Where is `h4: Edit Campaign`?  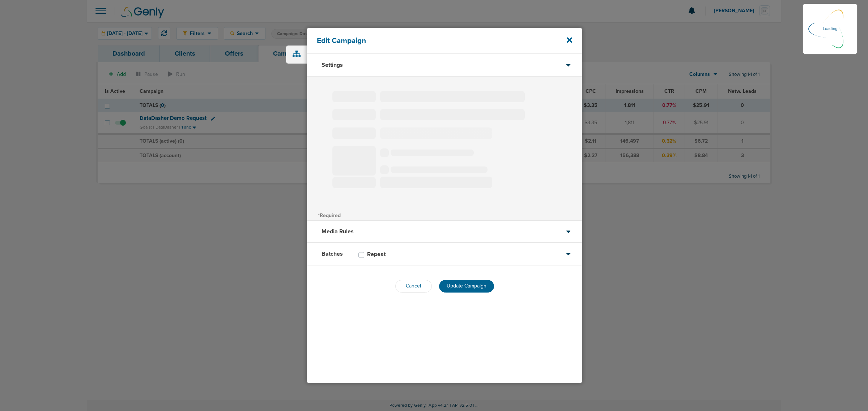 h4: Edit Campaign is located at coordinates (431, 41).